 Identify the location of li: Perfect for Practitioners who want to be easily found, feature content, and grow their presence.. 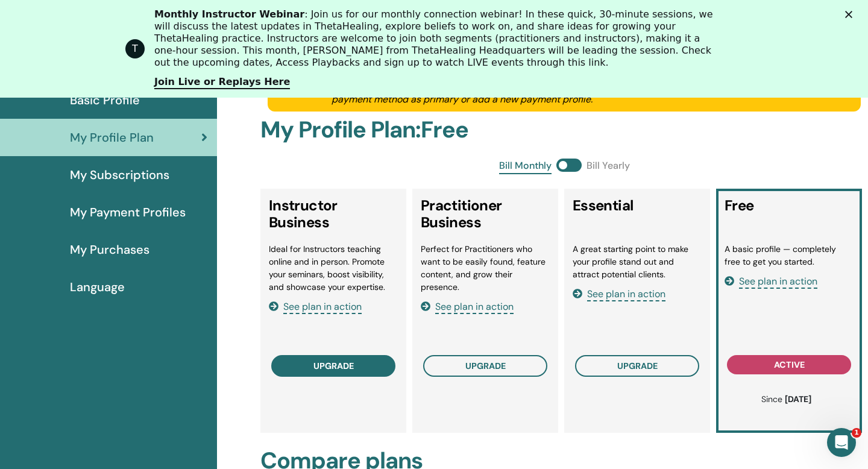
(486, 268).